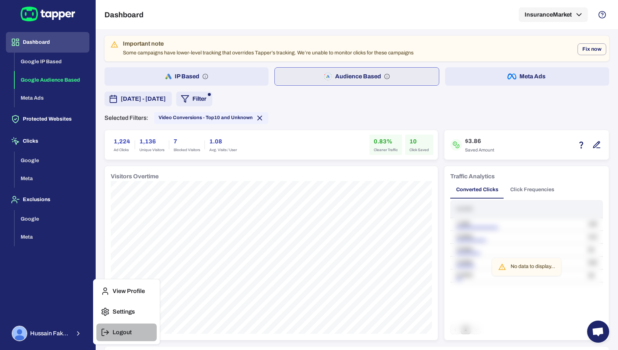  I want to click on button: Logout, so click(127, 333).